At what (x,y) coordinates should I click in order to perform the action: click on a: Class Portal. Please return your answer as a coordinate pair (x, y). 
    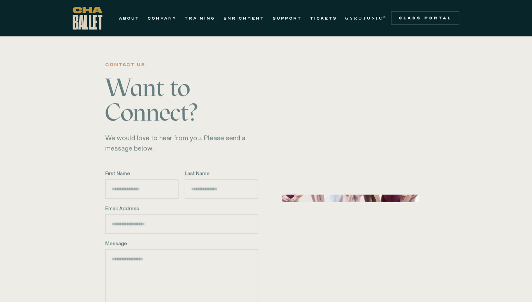
    Looking at the image, I should click on (425, 18).